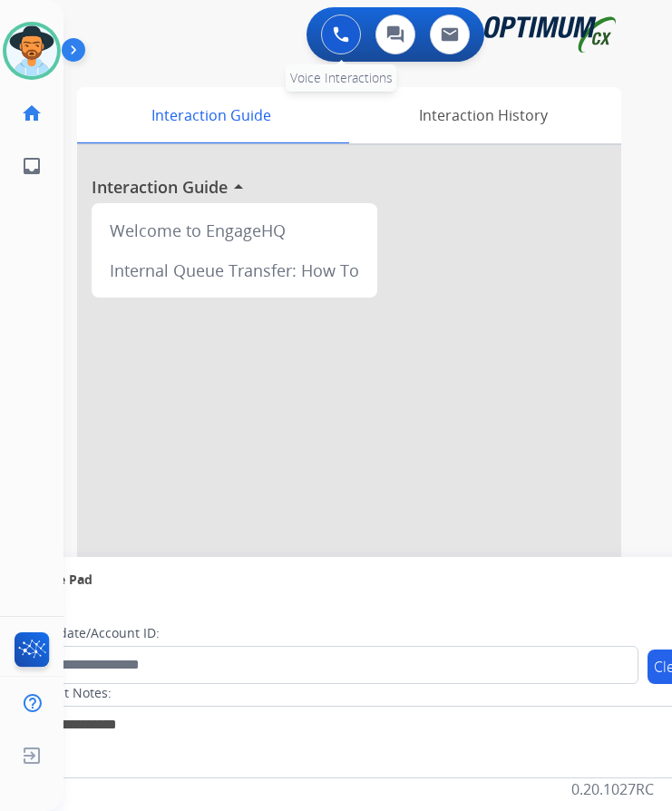 This screenshot has height=811, width=672. Describe the element at coordinates (612, 790) in the screenshot. I see `p: 0.20.1027RC` at that location.